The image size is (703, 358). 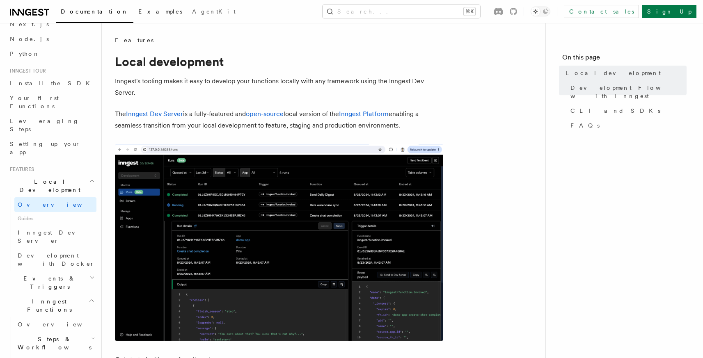 What do you see at coordinates (45, 148) in the screenshot?
I see `span: Setting up your app` at bounding box center [45, 148].